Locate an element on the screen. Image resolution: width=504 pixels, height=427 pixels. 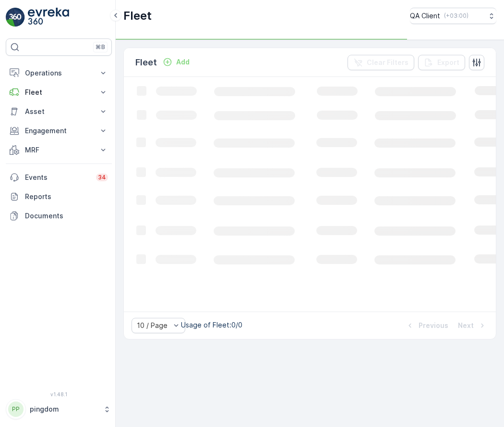
button: MRF is located at coordinates (58, 150).